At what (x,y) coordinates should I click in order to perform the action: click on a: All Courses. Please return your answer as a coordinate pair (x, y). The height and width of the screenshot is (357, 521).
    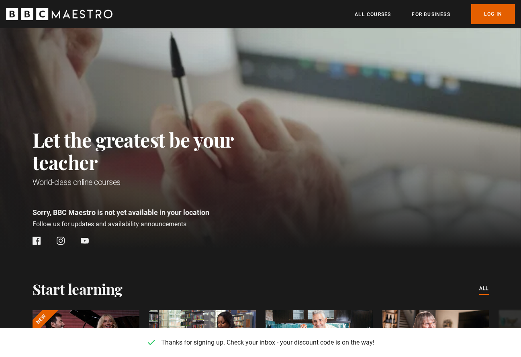
    Looking at the image, I should click on (373, 14).